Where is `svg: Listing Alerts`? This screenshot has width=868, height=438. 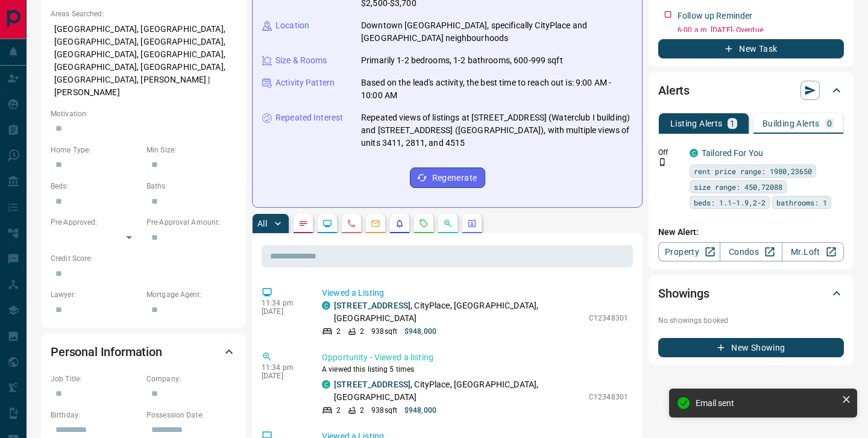 svg: Listing Alerts is located at coordinates (399, 224).